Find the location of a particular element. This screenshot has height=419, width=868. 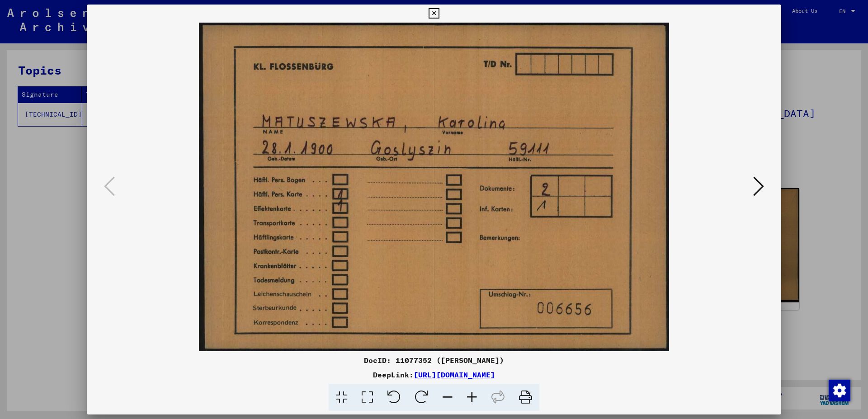

div: Change consent is located at coordinates (839, 390).